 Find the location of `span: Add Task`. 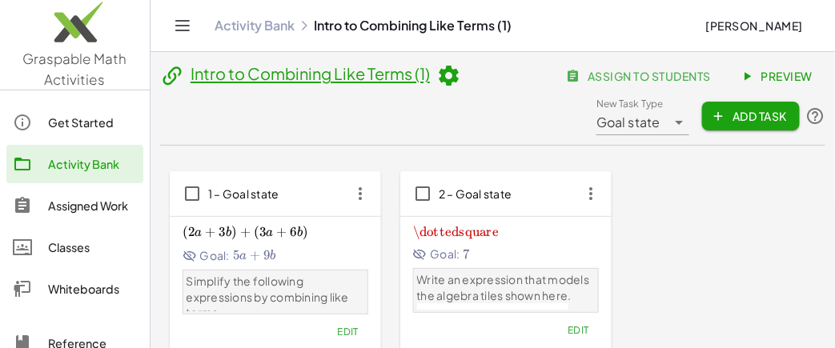

span: Add Task is located at coordinates (751, 116).